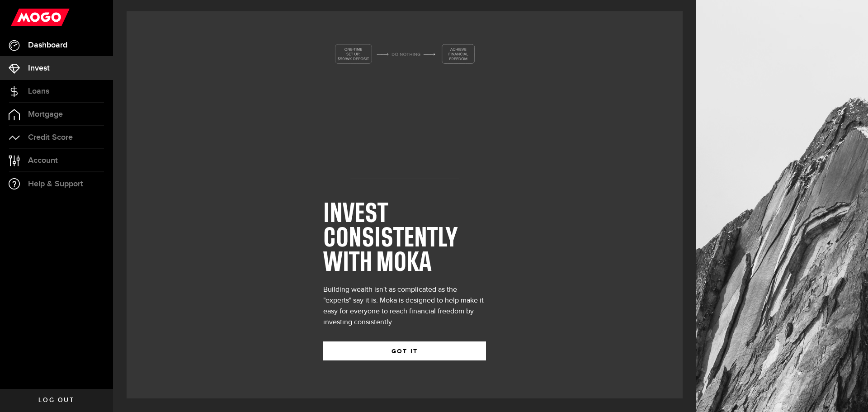 The width and height of the screenshot is (868, 412). What do you see at coordinates (38, 91) in the screenshot?
I see `span: Loans` at bounding box center [38, 91].